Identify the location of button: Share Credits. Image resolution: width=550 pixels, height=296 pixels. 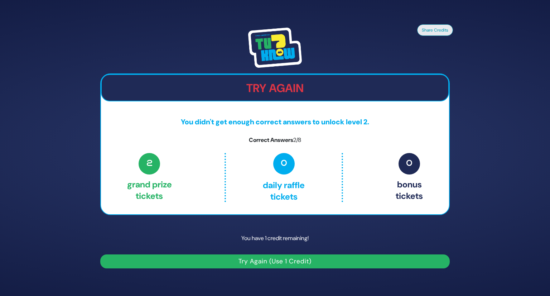
(435, 30).